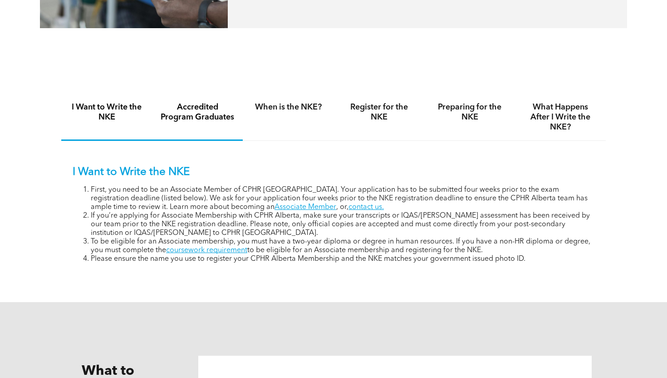 The height and width of the screenshot is (378, 667). I want to click on a: Associate Member, so click(305, 207).